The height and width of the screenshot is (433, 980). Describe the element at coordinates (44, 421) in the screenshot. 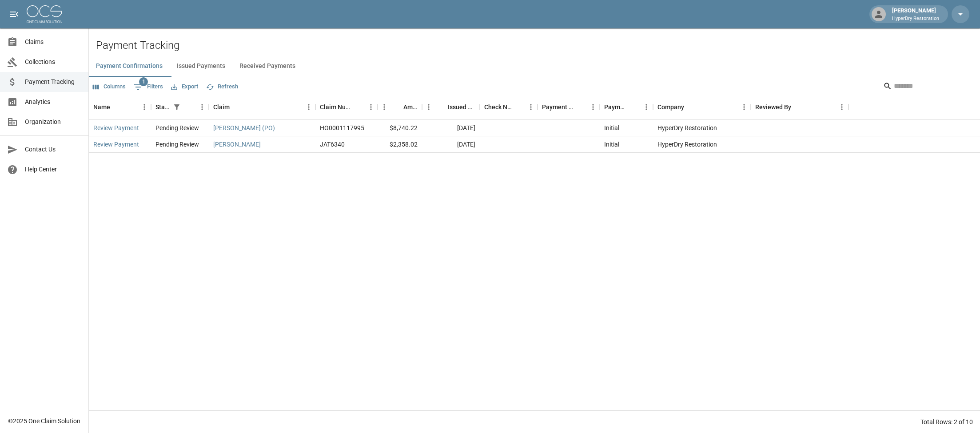

I see `div: © 2025 One Claim Solution` at that location.